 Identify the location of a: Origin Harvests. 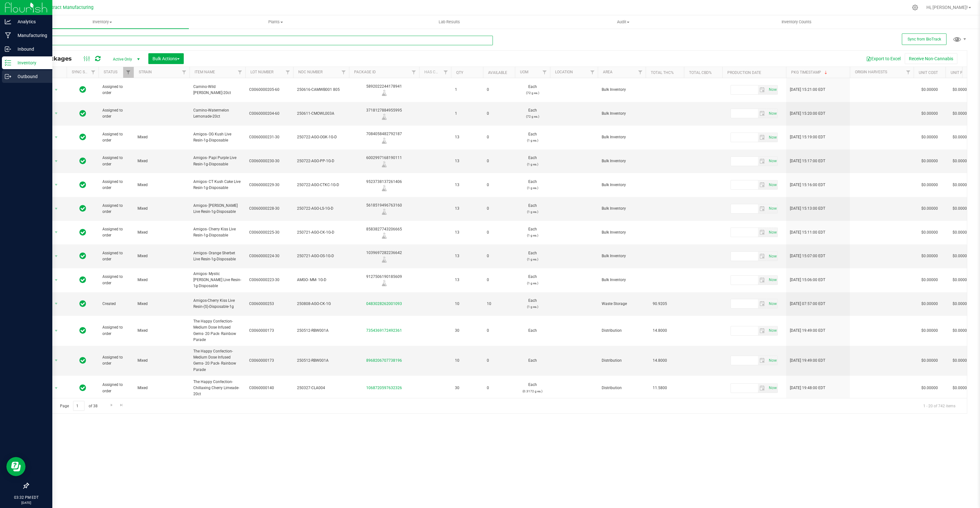
(871, 72).